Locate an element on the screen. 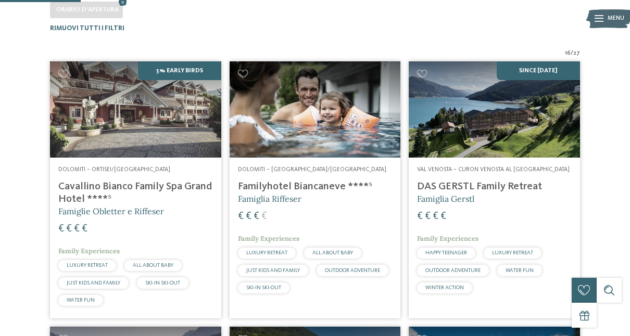 Image resolution: width=630 pixels, height=336 pixels. span: 27 is located at coordinates (576, 54).